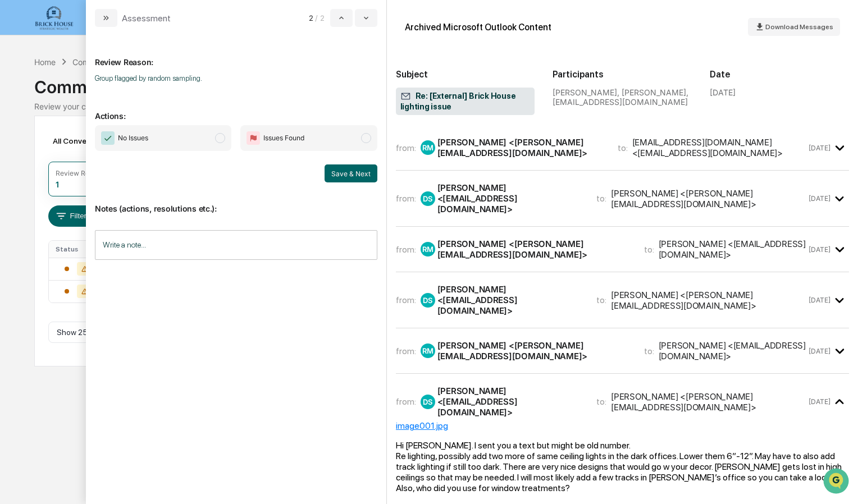 The width and height of the screenshot is (858, 504). Describe the element at coordinates (47, 204) in the screenshot. I see `span: Preclearance` at that location.